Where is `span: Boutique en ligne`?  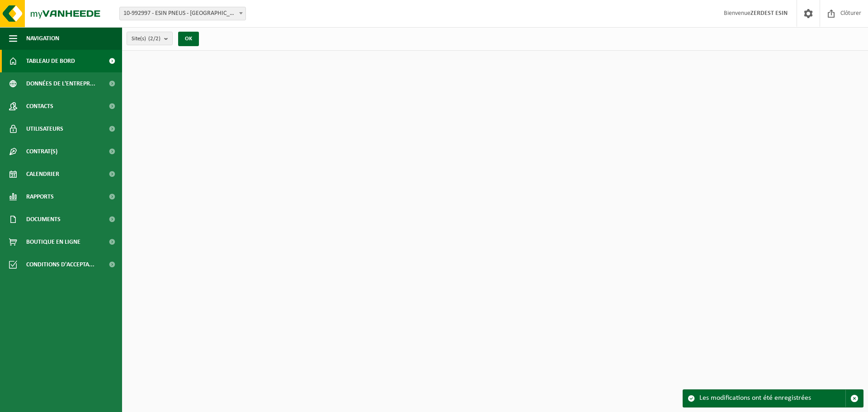 span: Boutique en ligne is located at coordinates (54, 242).